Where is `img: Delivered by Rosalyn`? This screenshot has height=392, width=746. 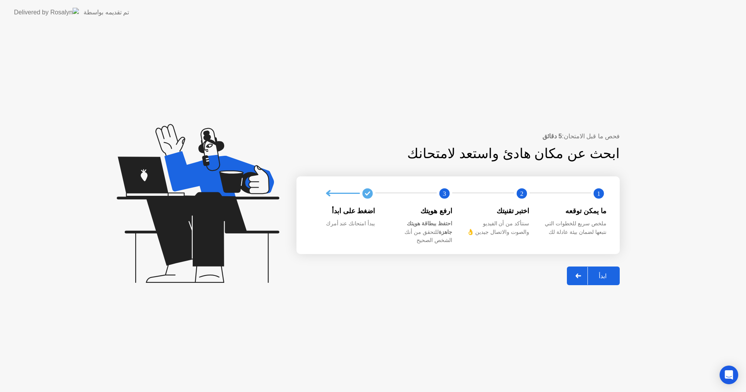 img: Delivered by Rosalyn is located at coordinates (46, 12).